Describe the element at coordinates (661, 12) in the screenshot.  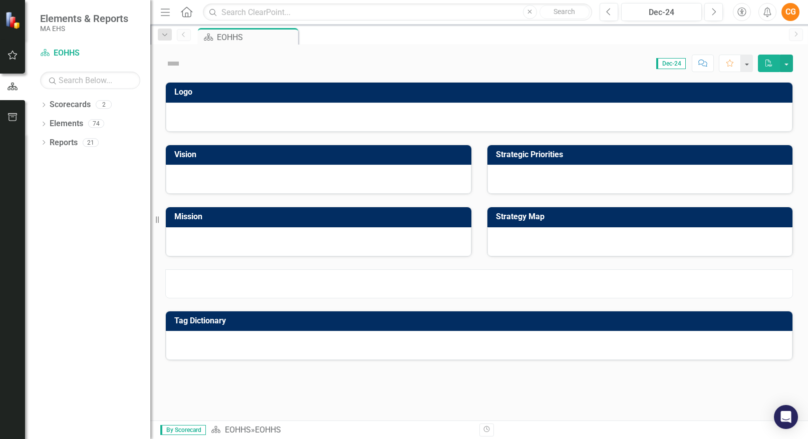
I see `button: Dec-24` at that location.